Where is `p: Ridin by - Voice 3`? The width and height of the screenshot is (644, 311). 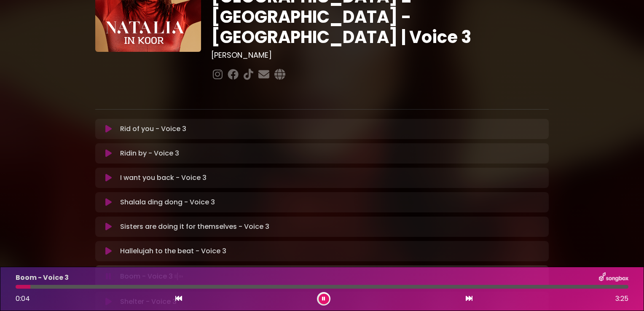 p: Ridin by - Voice 3 is located at coordinates (150, 153).